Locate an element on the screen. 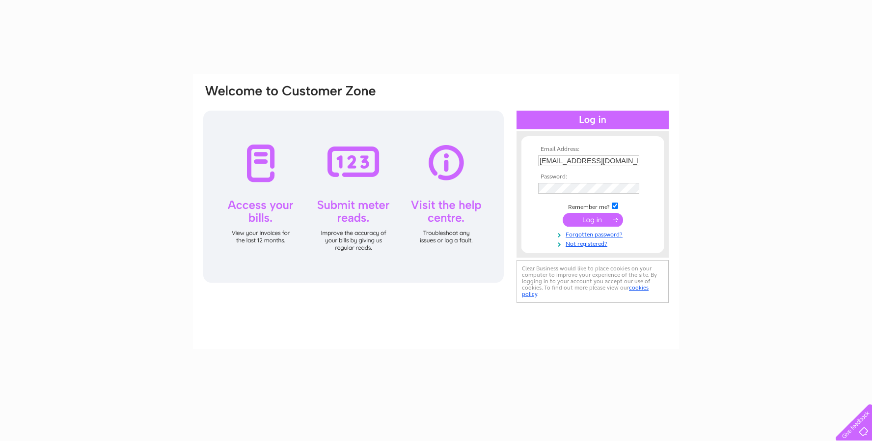 This screenshot has height=441, width=872. input: Submit is located at coordinates (593, 220).